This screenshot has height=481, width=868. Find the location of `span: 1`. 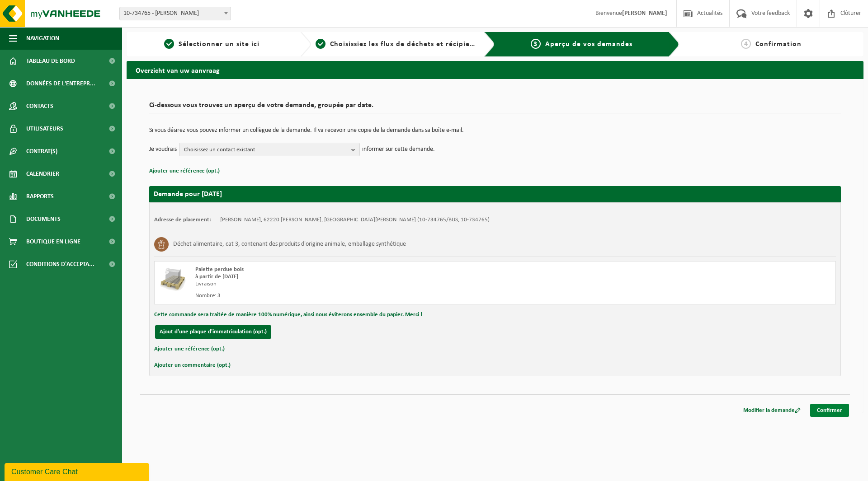

span: 1 is located at coordinates (169, 43).